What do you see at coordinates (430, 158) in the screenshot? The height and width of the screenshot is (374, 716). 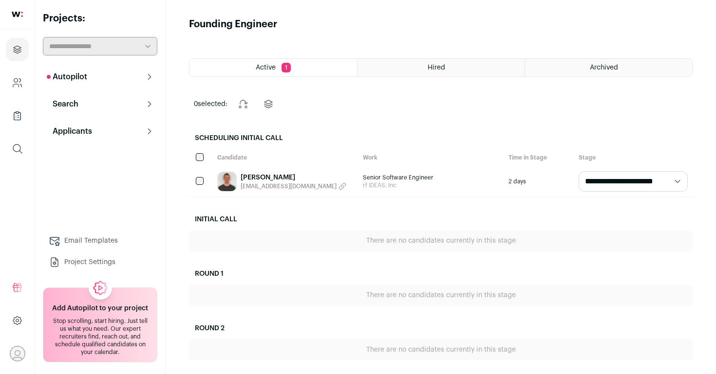 I see `div: Work` at bounding box center [430, 158].